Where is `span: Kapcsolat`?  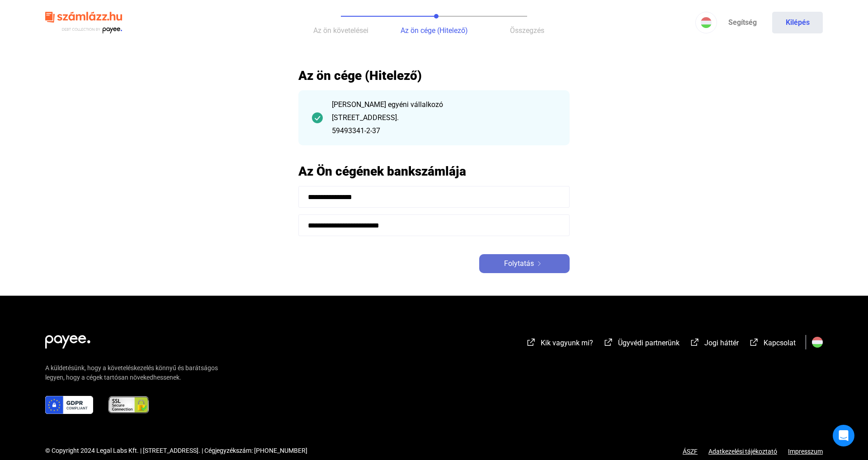
span: Kapcsolat is located at coordinates (779, 343).